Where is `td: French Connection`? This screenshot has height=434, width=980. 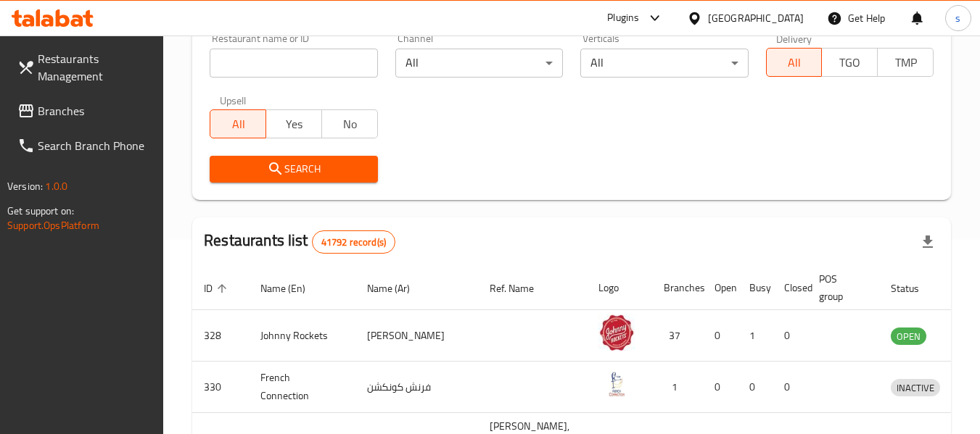
td: French Connection is located at coordinates (302, 387).